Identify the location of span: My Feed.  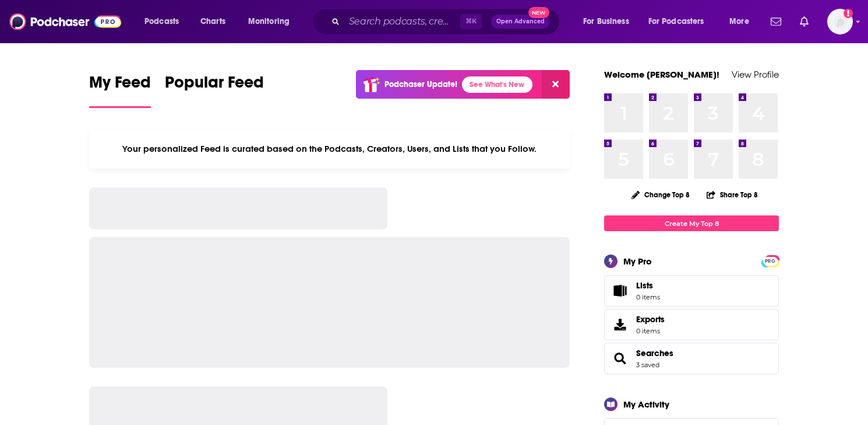
(120, 86).